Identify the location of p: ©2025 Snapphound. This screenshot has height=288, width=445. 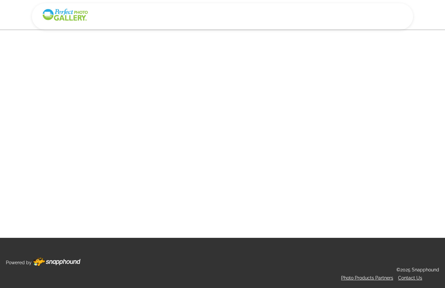
(418, 270).